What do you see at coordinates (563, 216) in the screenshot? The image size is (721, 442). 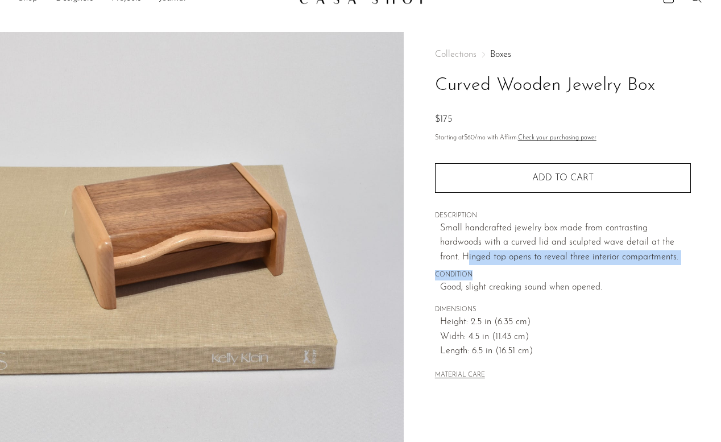 I see `span: DESCRIPTION` at bounding box center [563, 216].